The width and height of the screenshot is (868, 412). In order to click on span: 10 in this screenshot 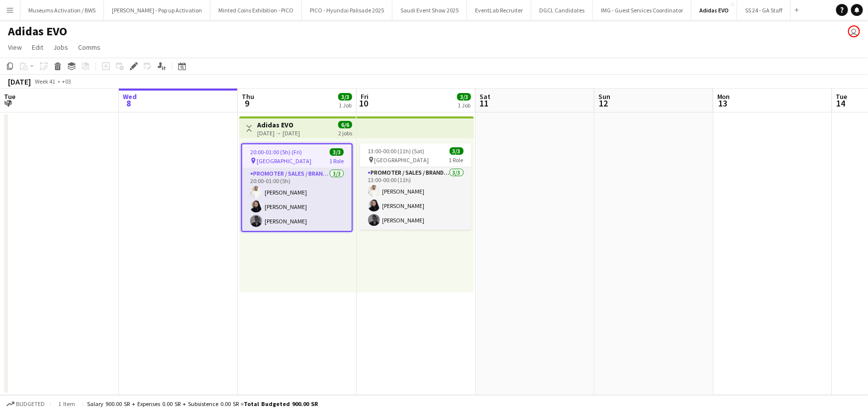, I will do `click(363, 103)`.